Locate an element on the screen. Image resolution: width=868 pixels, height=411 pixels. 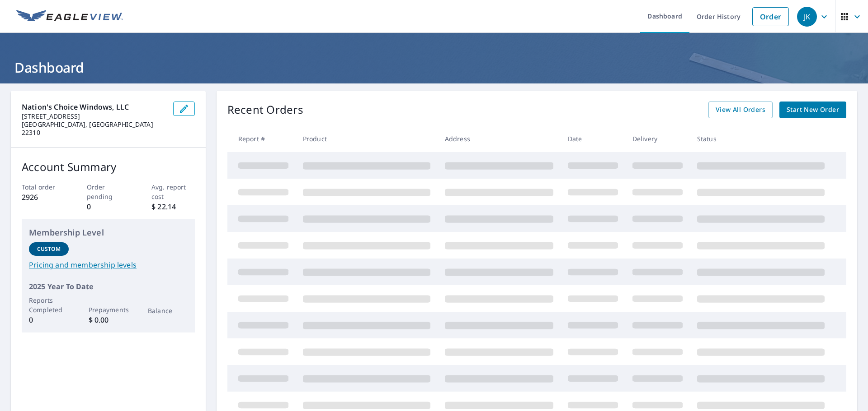
p: Avg. report cost is located at coordinates (173, 192).